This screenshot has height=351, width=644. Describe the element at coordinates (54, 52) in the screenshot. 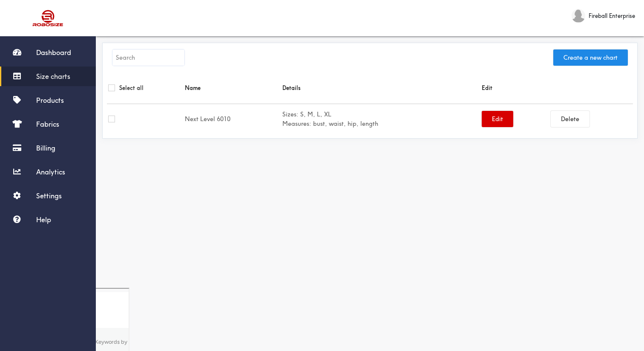

I see `span: Dashboard` at that location.